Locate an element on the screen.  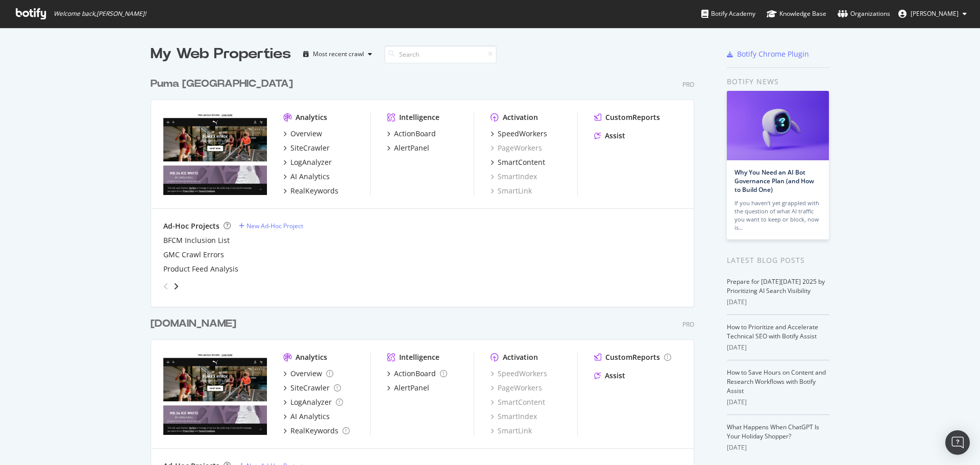
a: Botify Chrome Plugin is located at coordinates (768, 54).